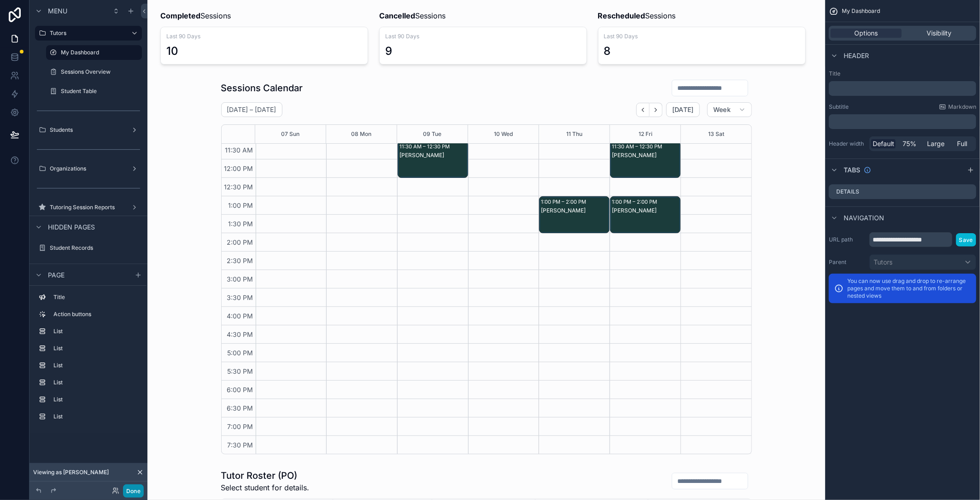  Describe the element at coordinates (94, 53) in the screenshot. I see `a: My Dashboard` at that location.